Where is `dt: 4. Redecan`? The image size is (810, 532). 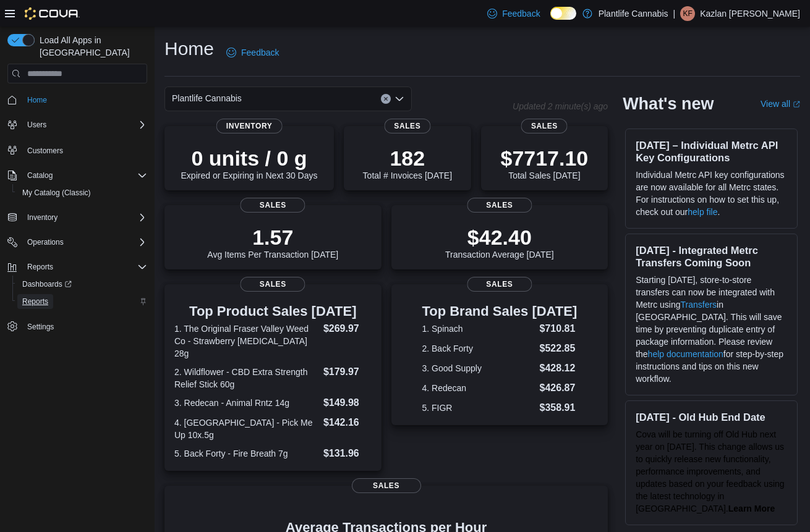
dt: 4. Redecan is located at coordinates (478, 388).